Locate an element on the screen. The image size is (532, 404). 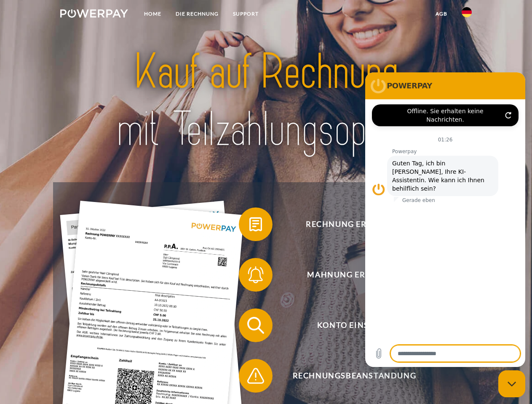
img: de is located at coordinates (467, 12).